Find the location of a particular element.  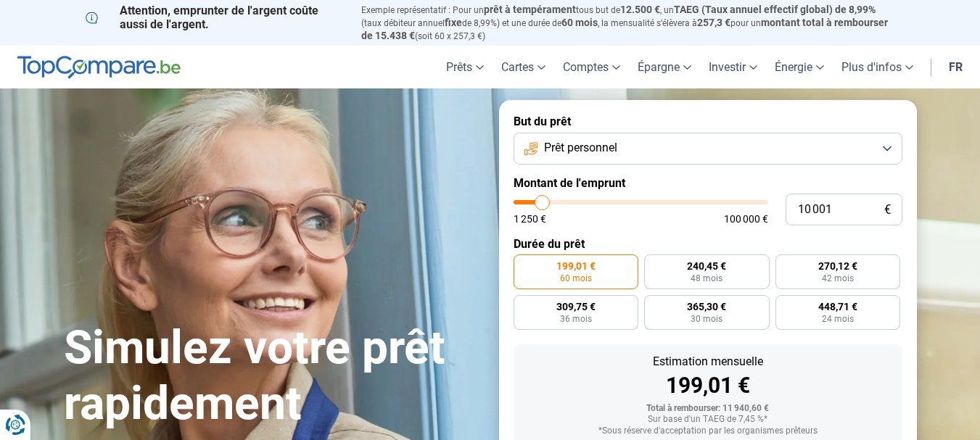

div: Sur base d'un TAEG de 7,45 %* is located at coordinates (707, 420).